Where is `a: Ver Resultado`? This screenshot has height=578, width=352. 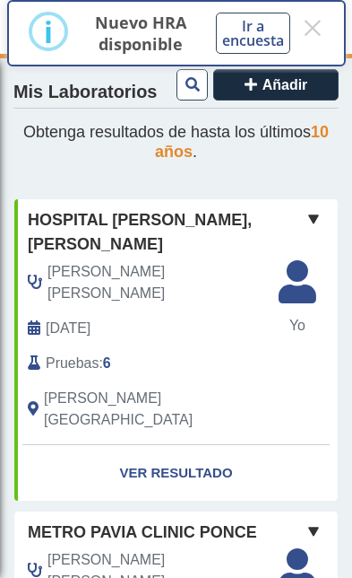
a: Ver Resultado is located at coordinates (176, 473).